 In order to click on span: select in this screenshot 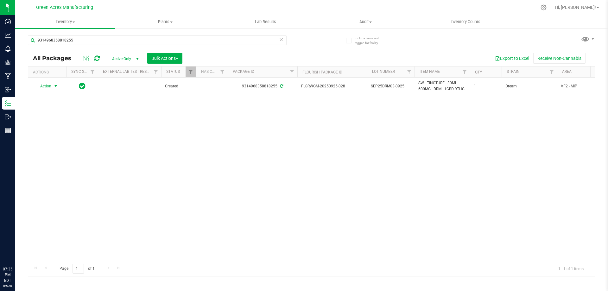, I will do `click(56, 86)`.